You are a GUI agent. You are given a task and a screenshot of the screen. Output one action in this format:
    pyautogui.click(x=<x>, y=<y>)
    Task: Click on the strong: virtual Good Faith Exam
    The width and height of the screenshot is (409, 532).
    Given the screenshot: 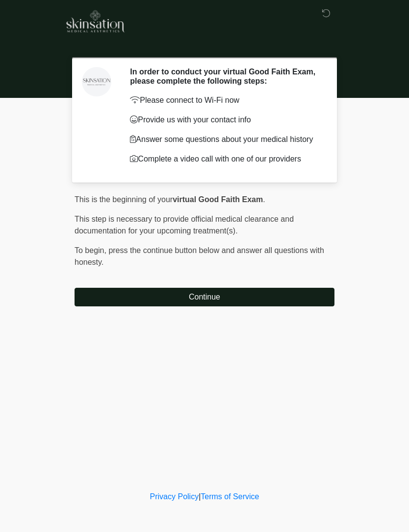 What is the action you would take?
    pyautogui.click(x=218, y=199)
    